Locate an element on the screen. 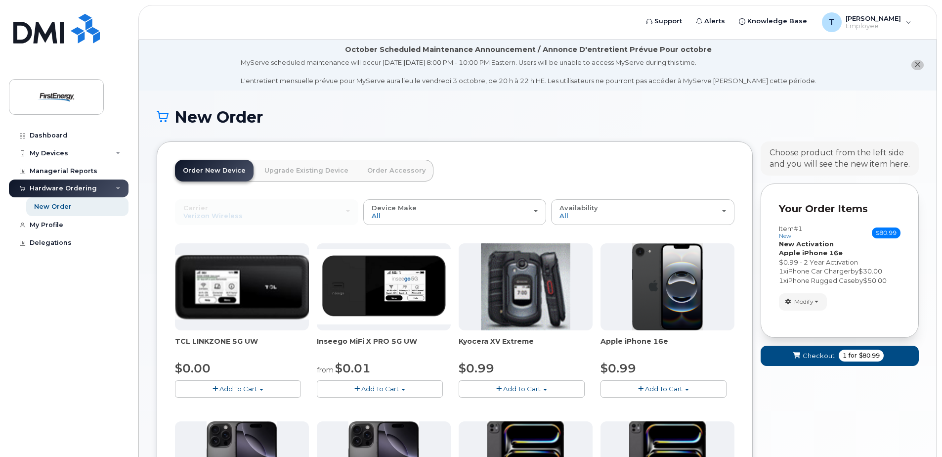 This screenshot has width=942, height=457. span: Apple iPhone 16e is located at coordinates (667, 346).